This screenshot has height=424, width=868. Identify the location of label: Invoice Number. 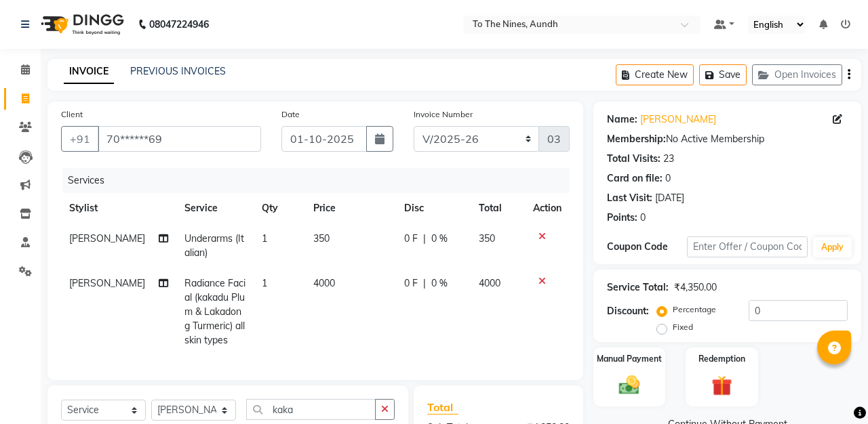
(443, 114).